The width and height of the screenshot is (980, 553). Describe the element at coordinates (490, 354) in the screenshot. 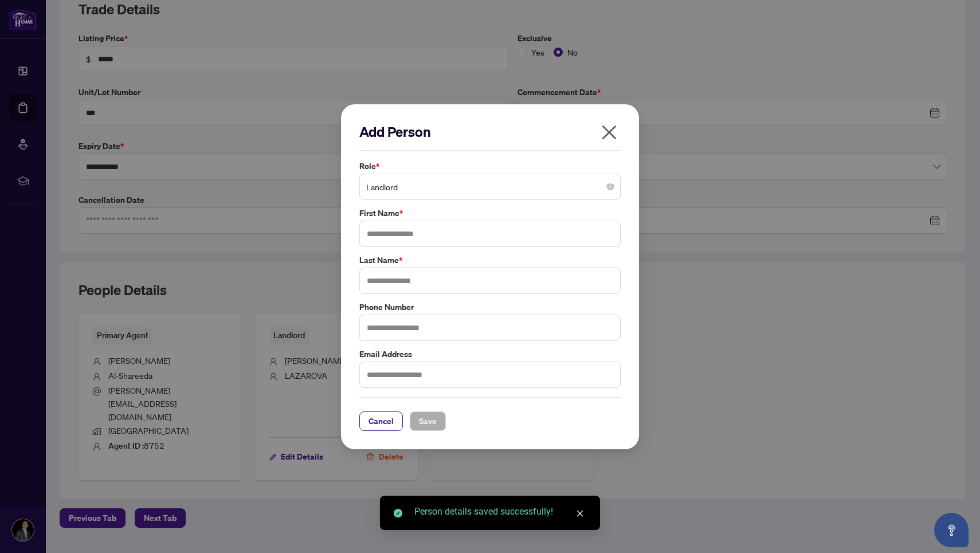

I see `label: Email Address` at that location.